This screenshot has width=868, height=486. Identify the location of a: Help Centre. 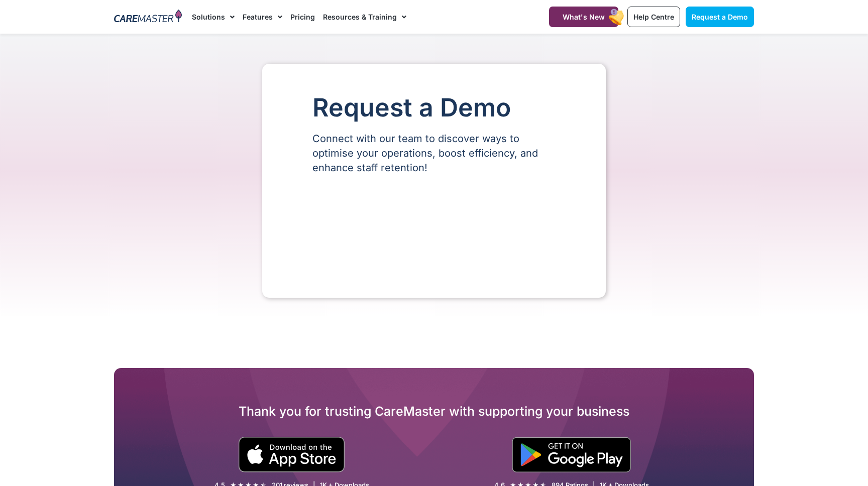
(654, 16).